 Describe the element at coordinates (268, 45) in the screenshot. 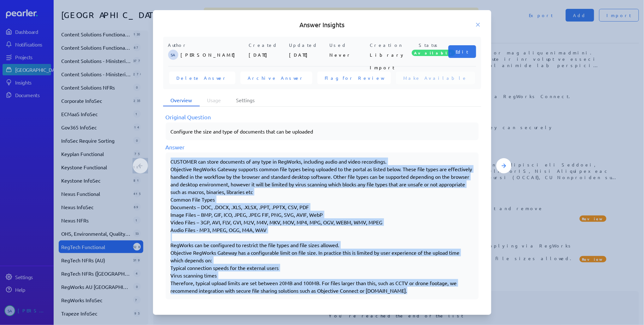

I see `p: Created` at that location.